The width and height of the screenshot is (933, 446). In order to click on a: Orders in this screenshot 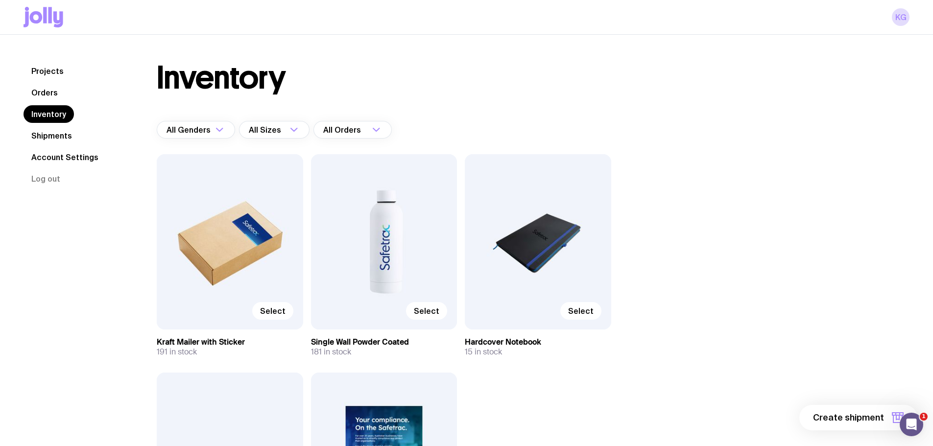, I will do `click(45, 93)`.